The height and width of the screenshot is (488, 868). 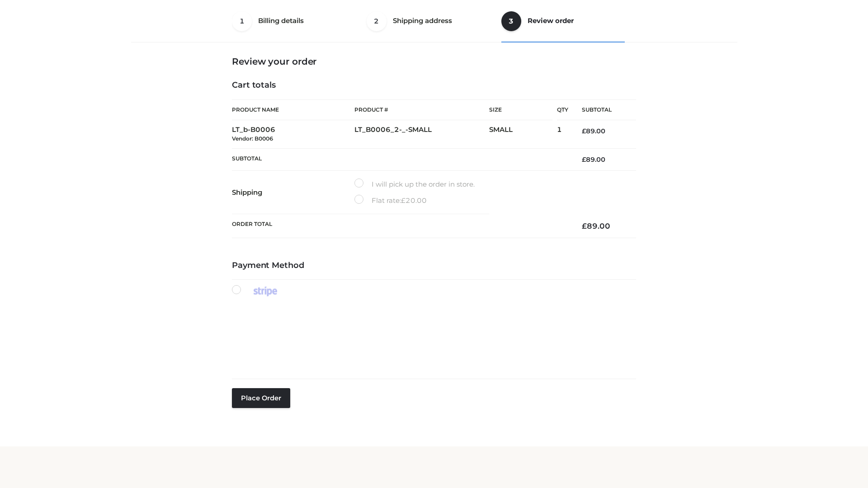 I want to click on h3: Review your order, so click(x=434, y=62).